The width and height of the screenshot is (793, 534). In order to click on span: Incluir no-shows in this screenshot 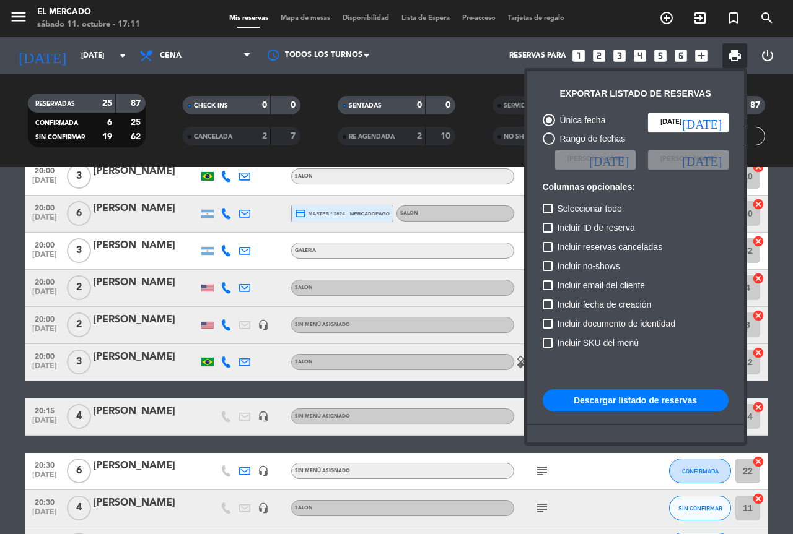, I will do `click(588, 266)`.